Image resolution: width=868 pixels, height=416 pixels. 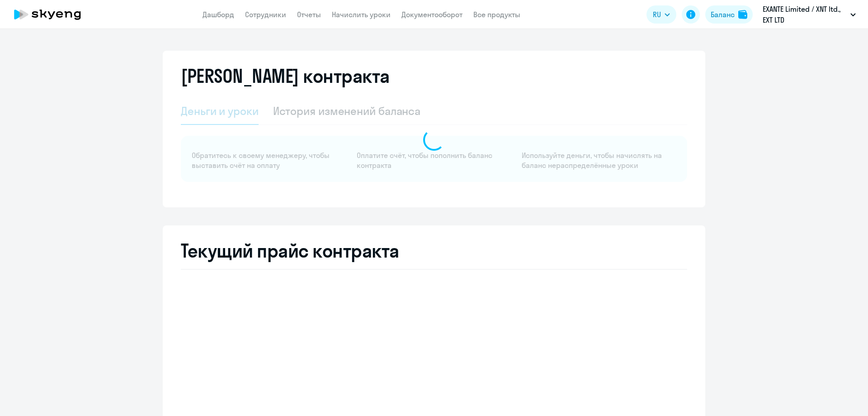 What do you see at coordinates (728, 15) in the screenshot?
I see `a: Балансbalance` at bounding box center [728, 15].